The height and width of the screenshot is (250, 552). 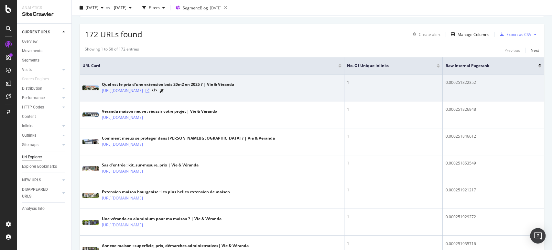 What do you see at coordinates (32, 157) in the screenshot?
I see `div: Url Explorer` at bounding box center [32, 157].